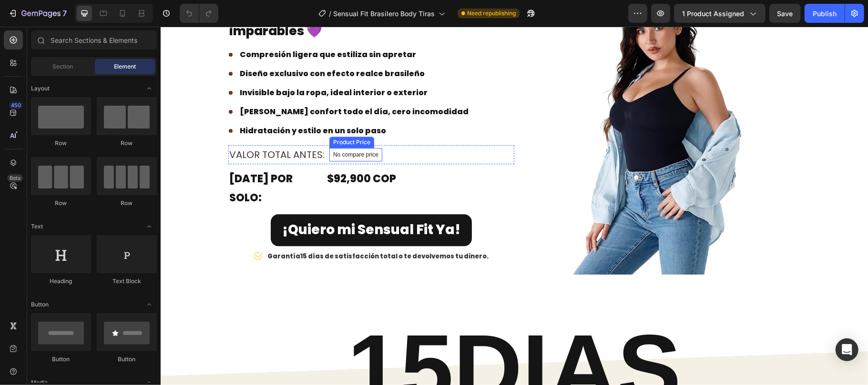  What do you see at coordinates (713, 13) in the screenshot?
I see `span: 1 product assigned` at bounding box center [713, 13].